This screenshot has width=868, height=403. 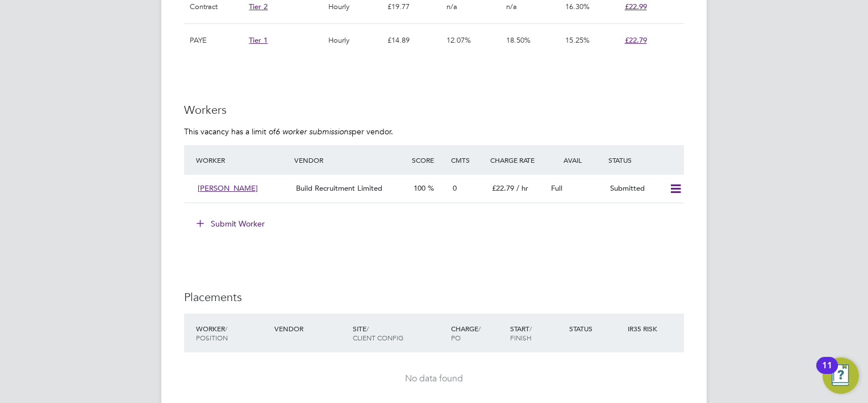 What do you see at coordinates (434, 379) in the screenshot?
I see `div: No data found` at bounding box center [434, 379].